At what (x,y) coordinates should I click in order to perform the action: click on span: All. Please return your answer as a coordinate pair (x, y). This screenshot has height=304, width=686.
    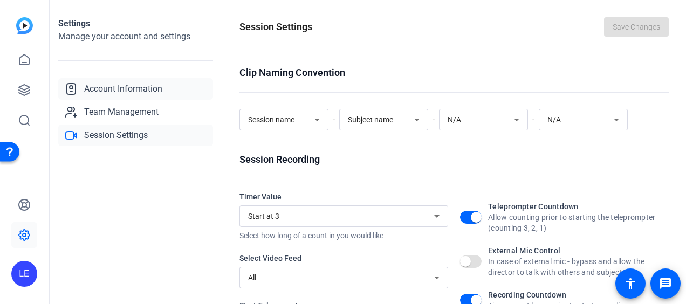
    Looking at the image, I should click on (252, 278).